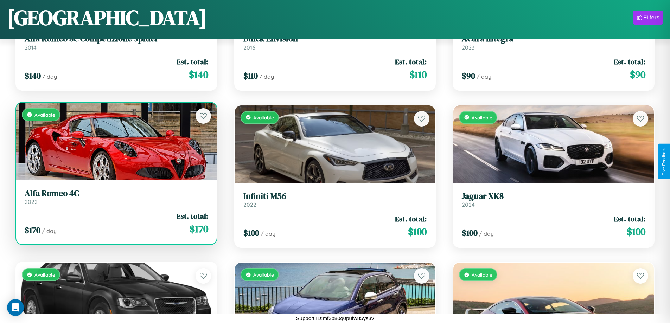  I want to click on span: 2016, so click(249, 47).